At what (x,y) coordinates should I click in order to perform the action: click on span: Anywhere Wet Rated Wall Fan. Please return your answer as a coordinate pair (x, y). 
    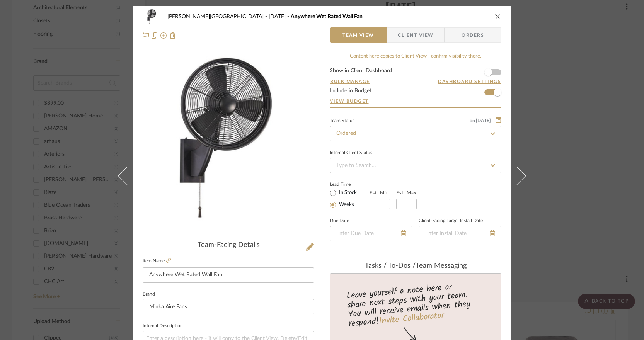
    Looking at the image, I should click on (327, 17).